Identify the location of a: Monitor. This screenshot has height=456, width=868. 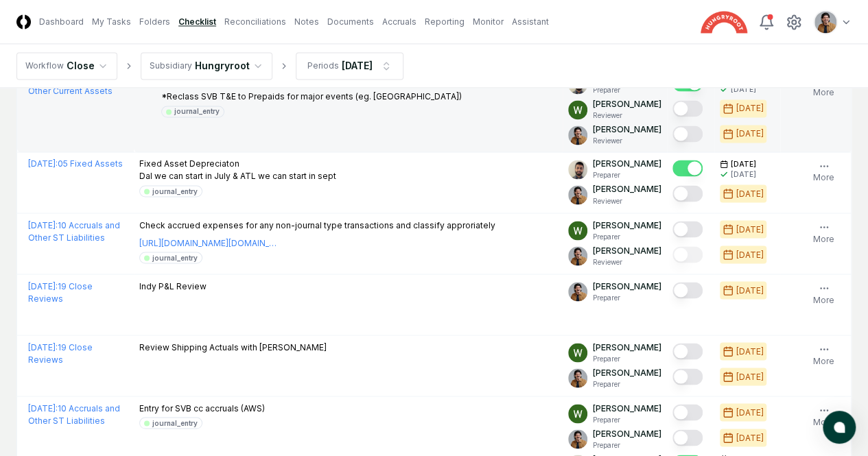
(488, 22).